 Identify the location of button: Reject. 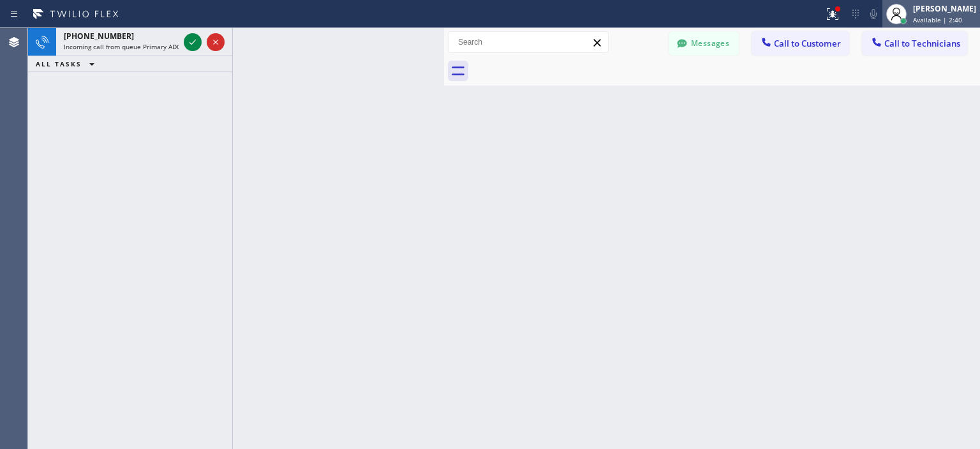
(216, 42).